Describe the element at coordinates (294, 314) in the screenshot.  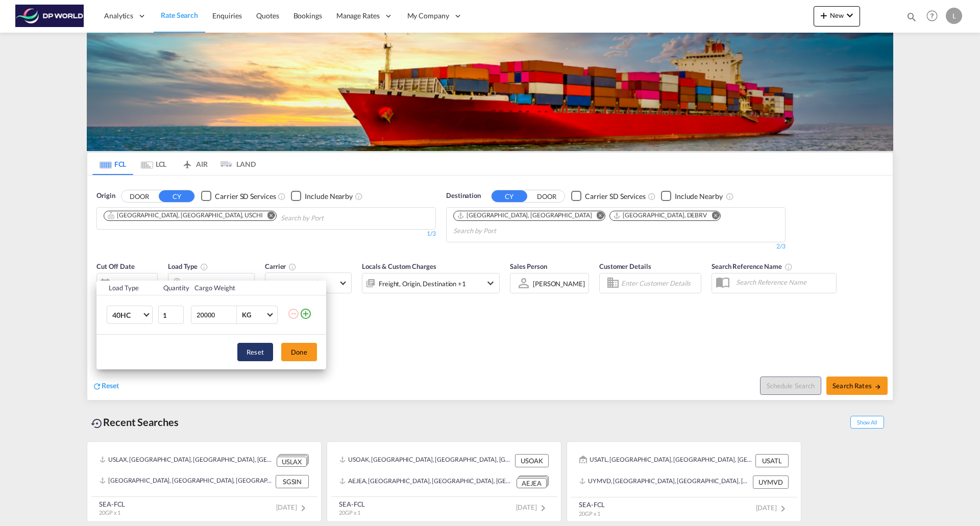
I see `md-icon: icon-minus-circle-outline` at that location.